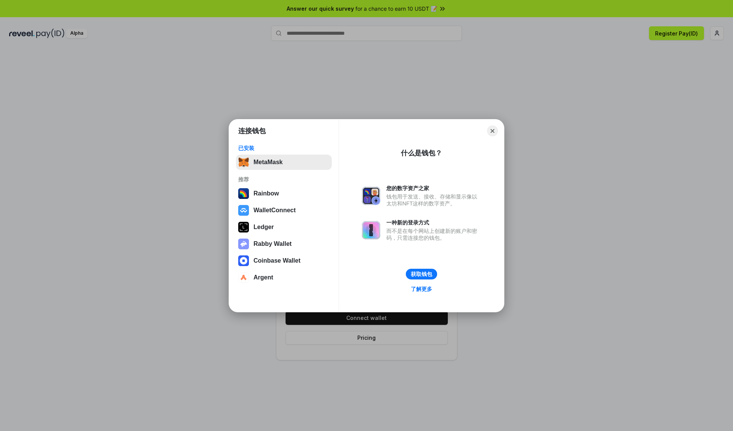 The image size is (733, 431). Describe the element at coordinates (244, 227) in the screenshot. I see `img: svg+xml,%3Csvg%20xmlns%3D%22http%3A%2F%2Fwww.w3.org%2F2000%2Fsvg%22%20width%3D%2228%22%20height%3...` at that location.